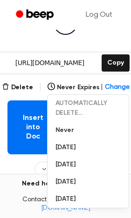 This screenshot has height=218, width=131. What do you see at coordinates (88, 130) in the screenshot?
I see `button: Never` at bounding box center [88, 130].